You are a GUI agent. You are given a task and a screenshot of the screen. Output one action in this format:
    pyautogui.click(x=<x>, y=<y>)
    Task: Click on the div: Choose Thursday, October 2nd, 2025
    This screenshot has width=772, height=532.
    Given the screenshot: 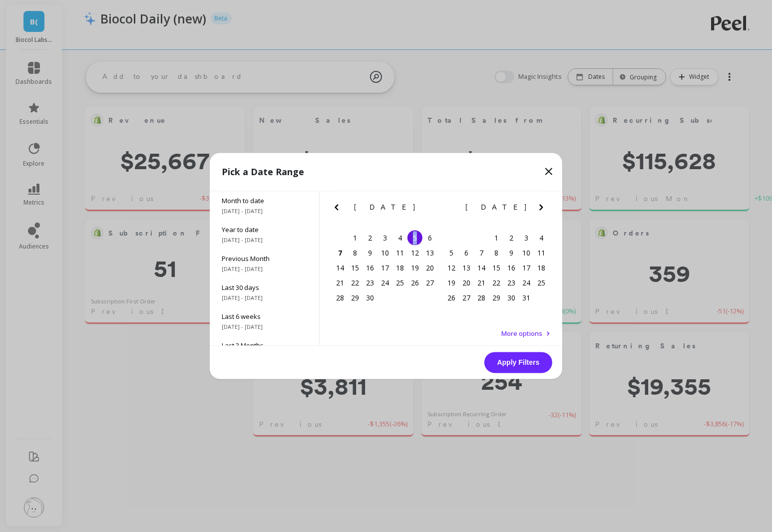 What is the action you would take?
    pyautogui.click(x=511, y=238)
    